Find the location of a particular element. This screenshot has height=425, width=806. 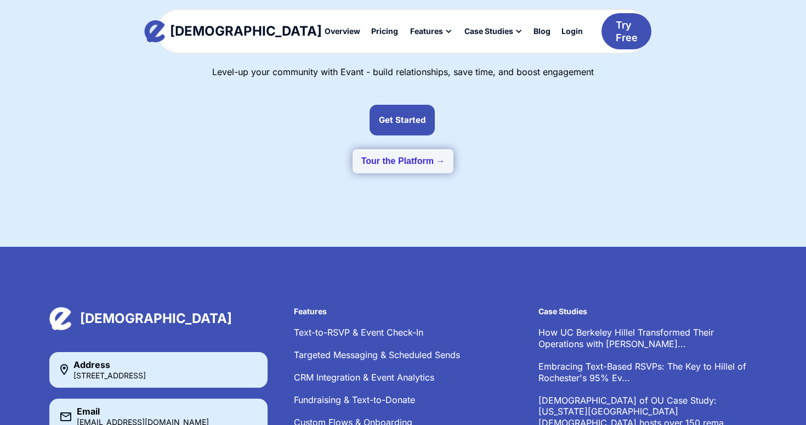

a: Try Free is located at coordinates (626, 31).